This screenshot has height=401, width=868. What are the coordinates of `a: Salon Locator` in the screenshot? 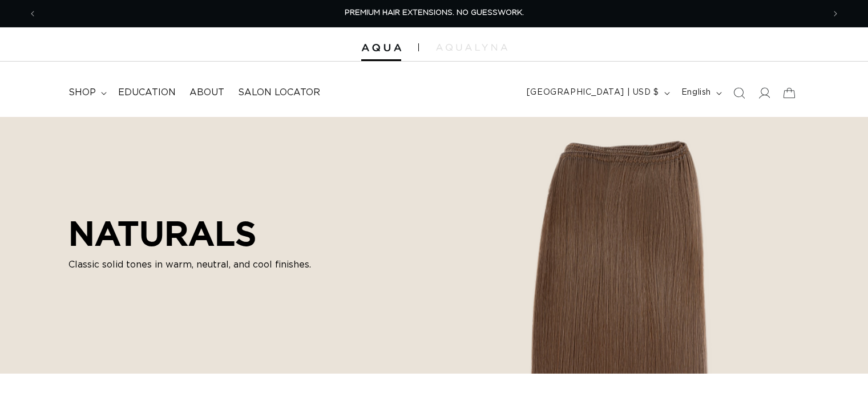 It's located at (279, 92).